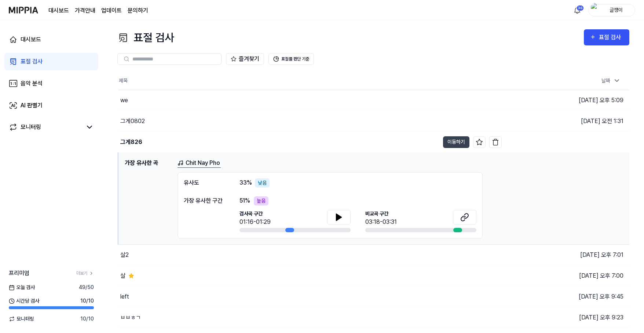 The width and height of the screenshot is (644, 333). What do you see at coordinates (132, 121) in the screenshot?
I see `div: 그게0802` at bounding box center [132, 121].